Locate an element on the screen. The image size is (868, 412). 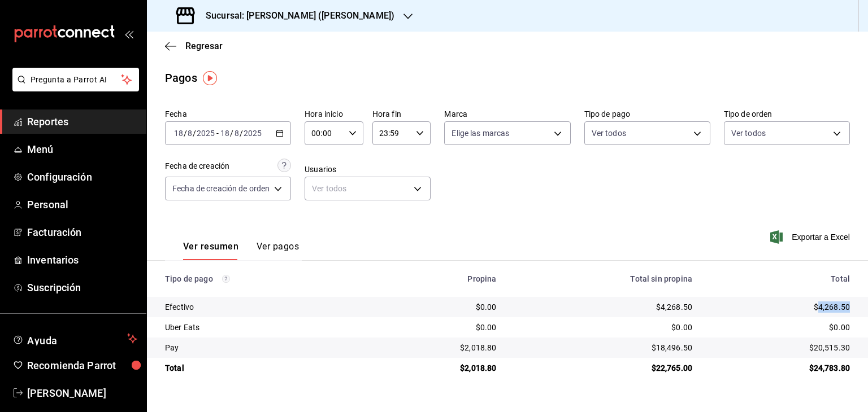
div: Pagos is located at coordinates (181, 78).